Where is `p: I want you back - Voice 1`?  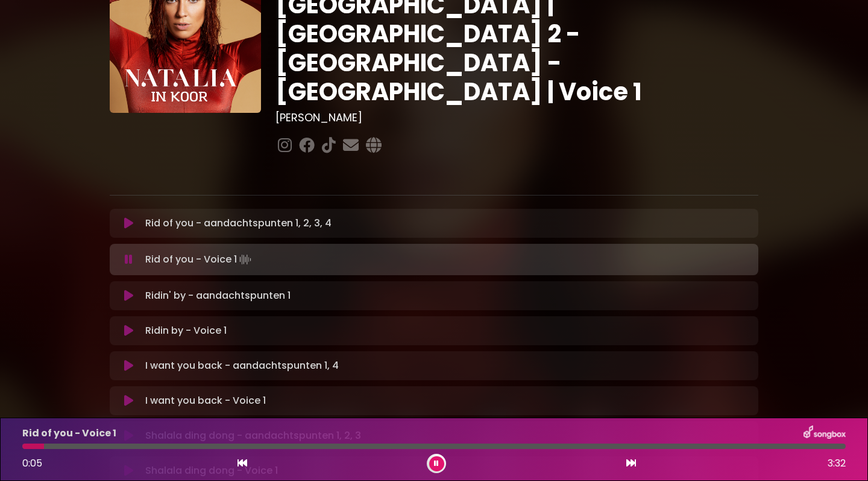 p: I want you back - Voice 1 is located at coordinates (206, 400).